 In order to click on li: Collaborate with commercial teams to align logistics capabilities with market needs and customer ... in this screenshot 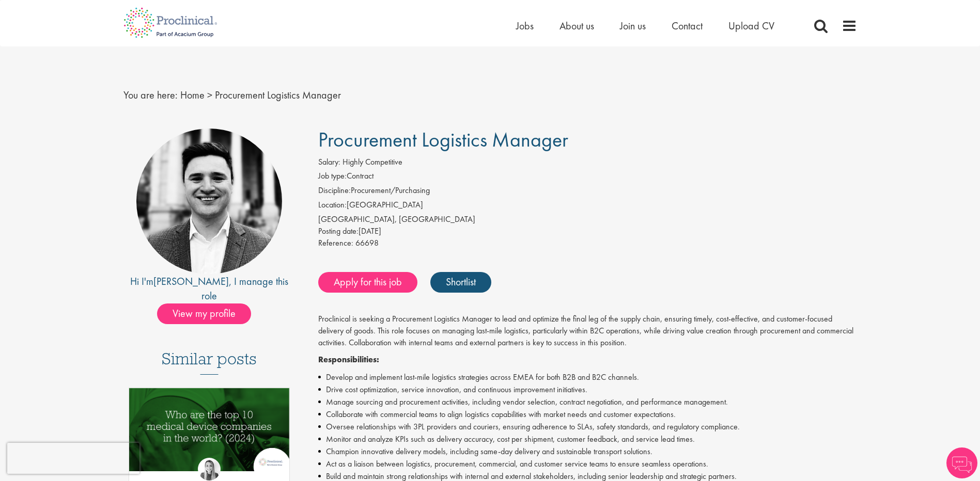, I will do `click(587, 414)`.